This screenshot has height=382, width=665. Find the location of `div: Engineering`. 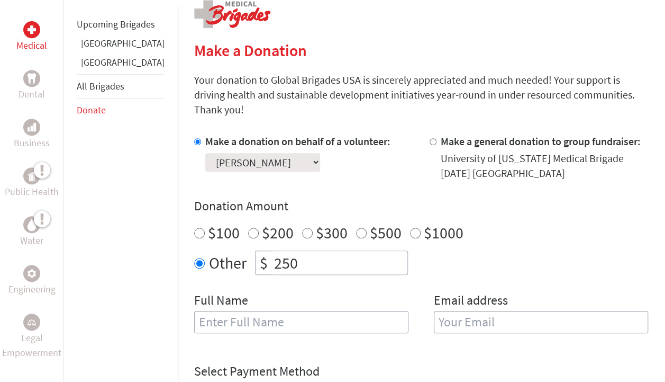

div: Engineering is located at coordinates (32, 273).